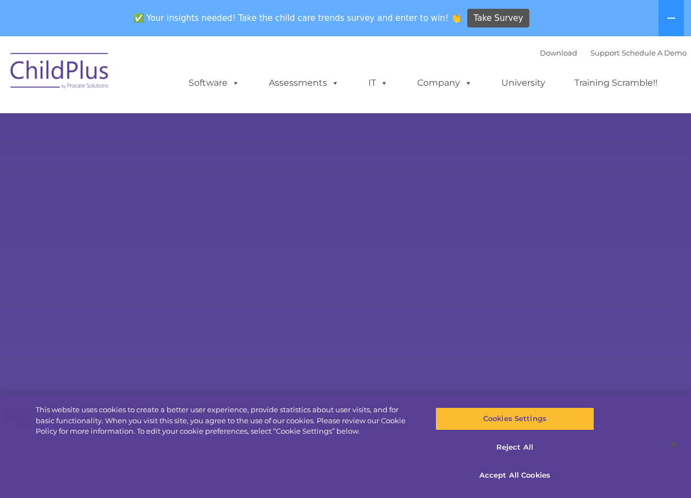  What do you see at coordinates (605, 53) in the screenshot?
I see `a: Support` at bounding box center [605, 53].